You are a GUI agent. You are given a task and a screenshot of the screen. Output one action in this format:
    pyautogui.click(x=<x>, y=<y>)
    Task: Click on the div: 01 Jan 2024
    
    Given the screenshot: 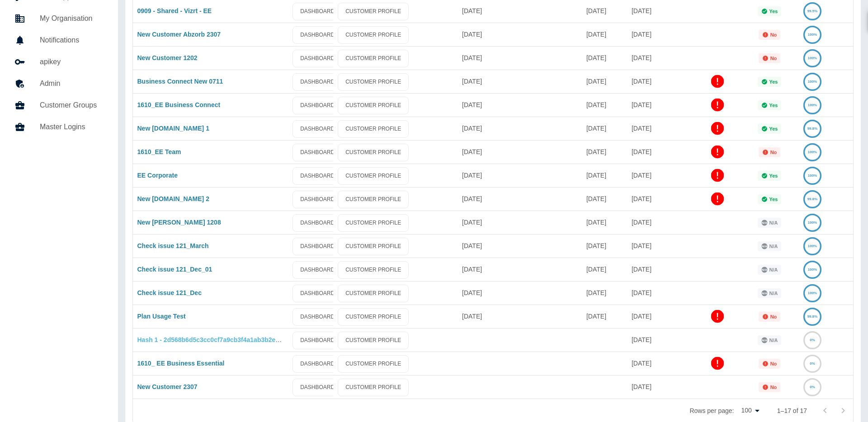 What is the action you would take?
    pyautogui.click(x=604, y=270)
    